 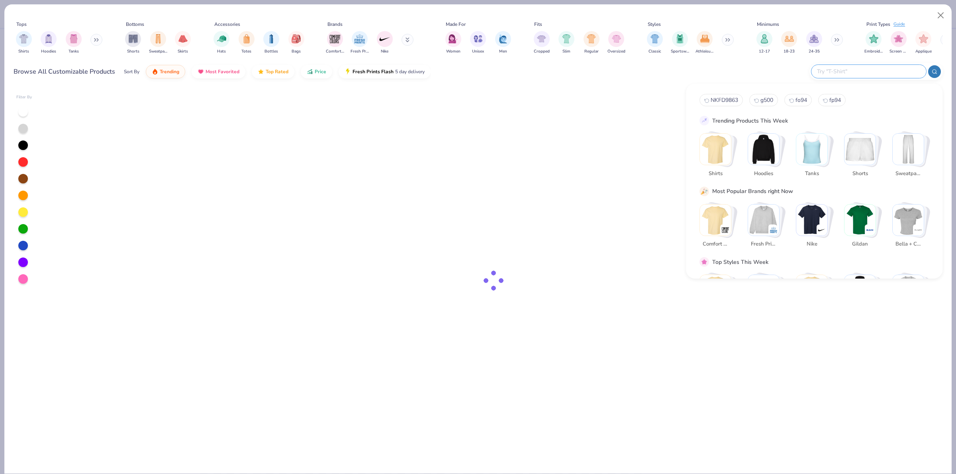 I want to click on span: Bags, so click(x=296, y=51).